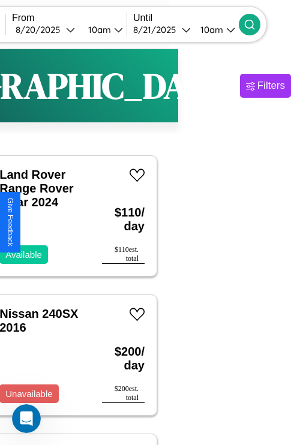 The height and width of the screenshot is (445, 291). What do you see at coordinates (10, 222) in the screenshot?
I see `div: Give Feedback` at bounding box center [10, 222].